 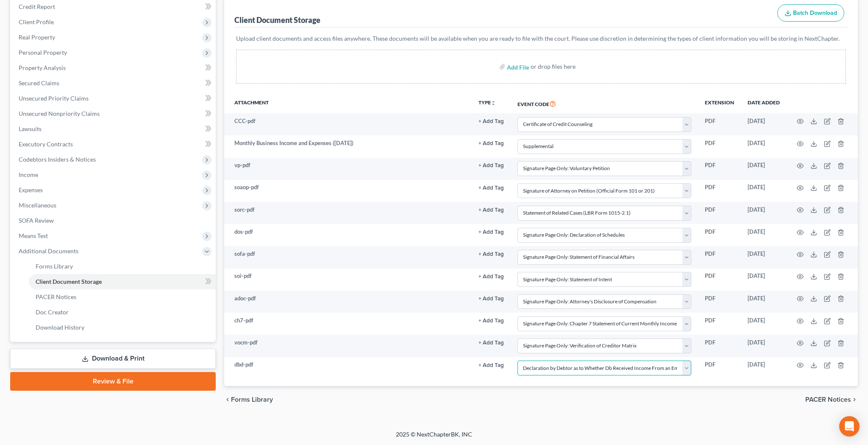 I want to click on td: vocm-pdf, so click(x=348, y=345).